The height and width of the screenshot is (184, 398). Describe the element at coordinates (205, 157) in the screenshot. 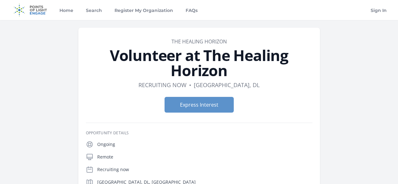

I see `p: Remote` at that location.